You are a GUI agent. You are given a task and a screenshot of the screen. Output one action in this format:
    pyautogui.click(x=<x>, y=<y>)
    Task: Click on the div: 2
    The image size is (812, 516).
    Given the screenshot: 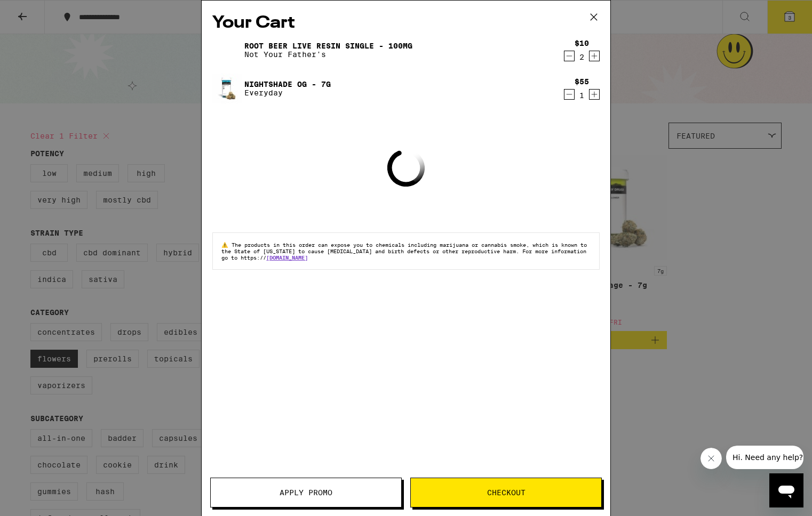 What is the action you would take?
    pyautogui.click(x=582, y=57)
    